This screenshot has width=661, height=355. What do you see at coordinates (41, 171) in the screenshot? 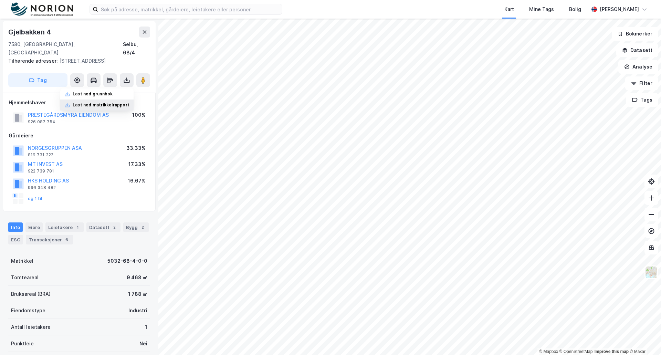
I see `div: 922 739 781` at bounding box center [41, 171].